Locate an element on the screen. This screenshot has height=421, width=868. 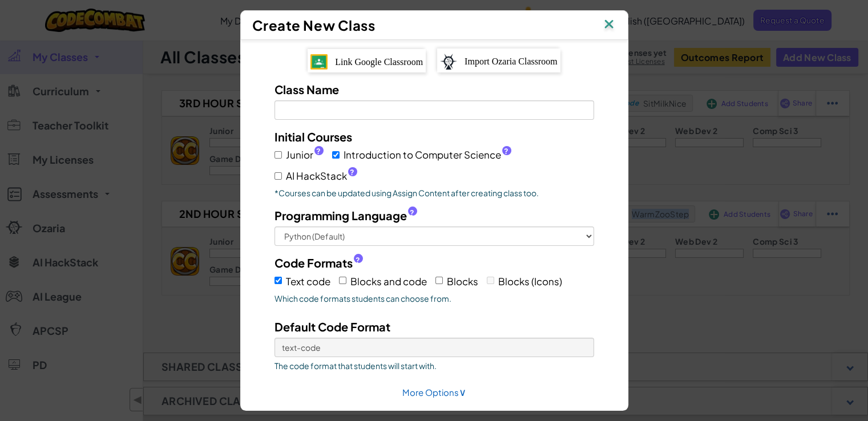
span: Junior is located at coordinates (305, 155).